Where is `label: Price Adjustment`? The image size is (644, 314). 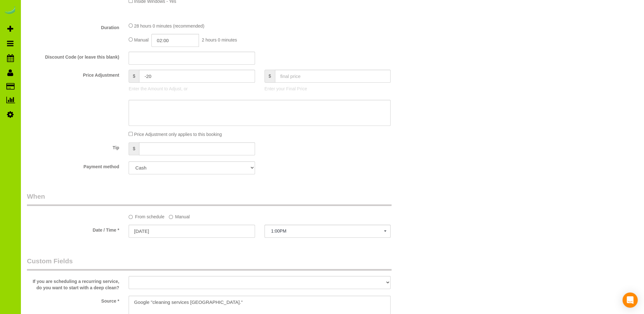
label: Price Adjustment is located at coordinates (73, 74).